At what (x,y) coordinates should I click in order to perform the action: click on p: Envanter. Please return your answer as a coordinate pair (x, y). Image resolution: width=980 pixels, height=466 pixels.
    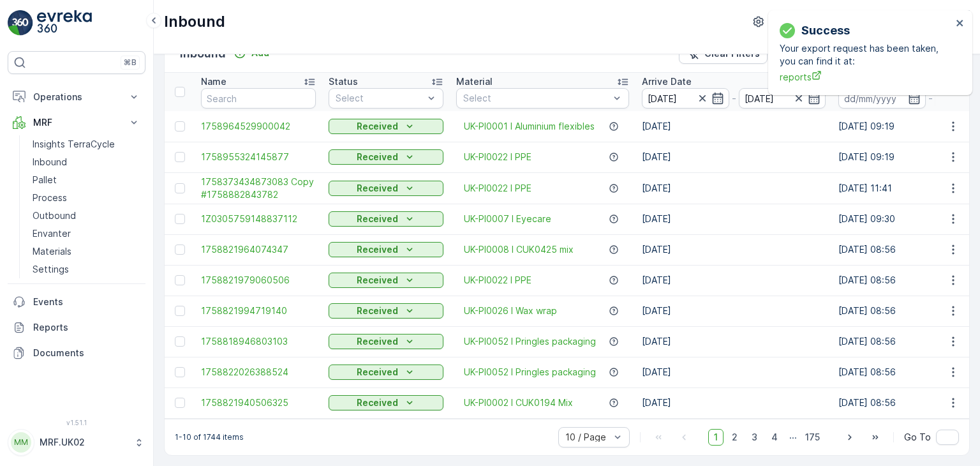
    Looking at the image, I should click on (51, 233).